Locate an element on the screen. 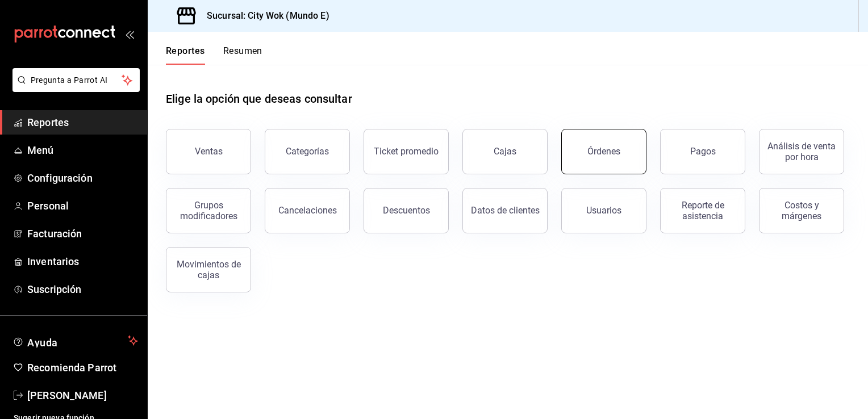 Image resolution: width=868 pixels, height=419 pixels. span: Pregunta a Parrot AI is located at coordinates (76, 81).